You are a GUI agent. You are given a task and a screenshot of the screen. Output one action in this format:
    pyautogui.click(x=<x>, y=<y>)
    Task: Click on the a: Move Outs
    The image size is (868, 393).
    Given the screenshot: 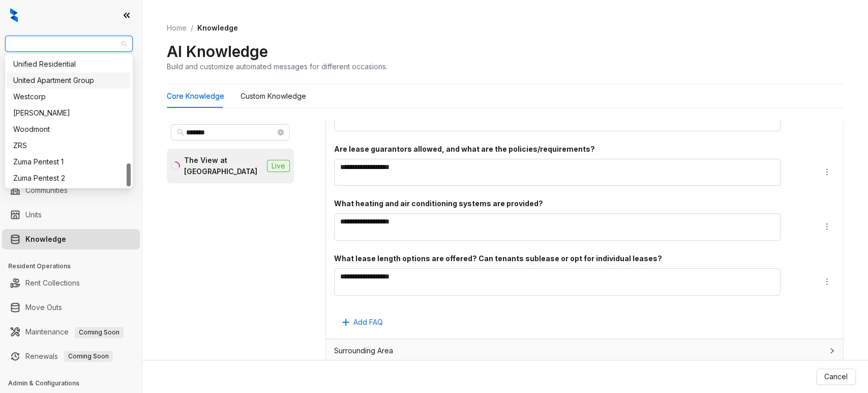 What is the action you would take?
    pyautogui.click(x=44, y=307)
    